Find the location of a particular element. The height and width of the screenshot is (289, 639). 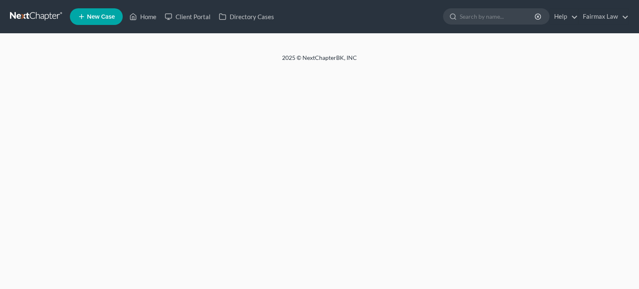

a: Client Portal is located at coordinates (188, 17).